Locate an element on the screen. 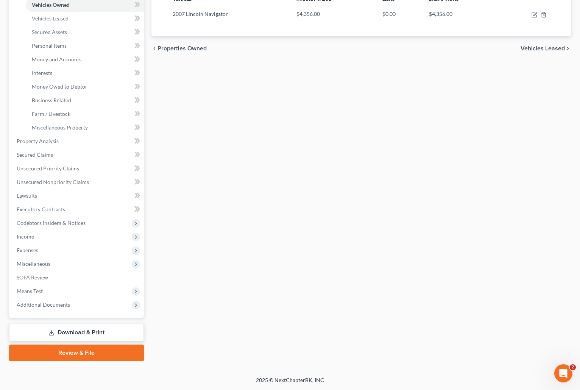 The height and width of the screenshot is (390, 580). button: Vehicles Leased chevron_right is located at coordinates (546, 48).